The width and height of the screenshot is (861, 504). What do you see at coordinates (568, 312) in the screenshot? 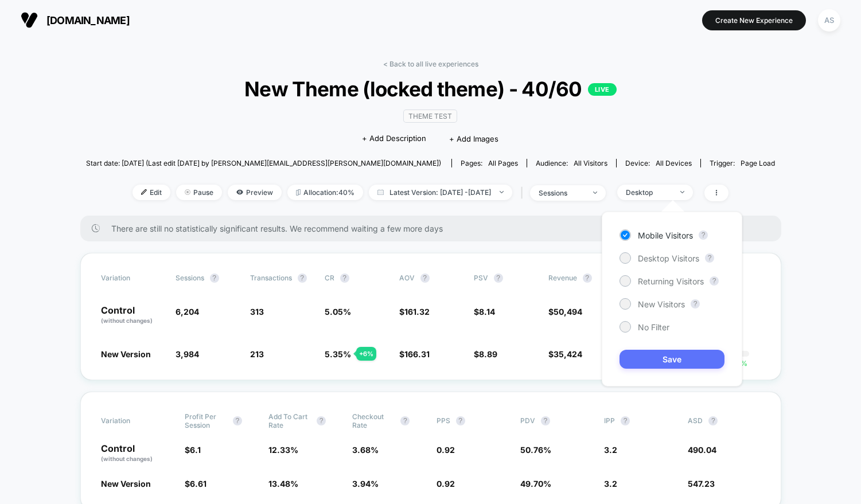
I see `span: 50,494` at bounding box center [568, 312].